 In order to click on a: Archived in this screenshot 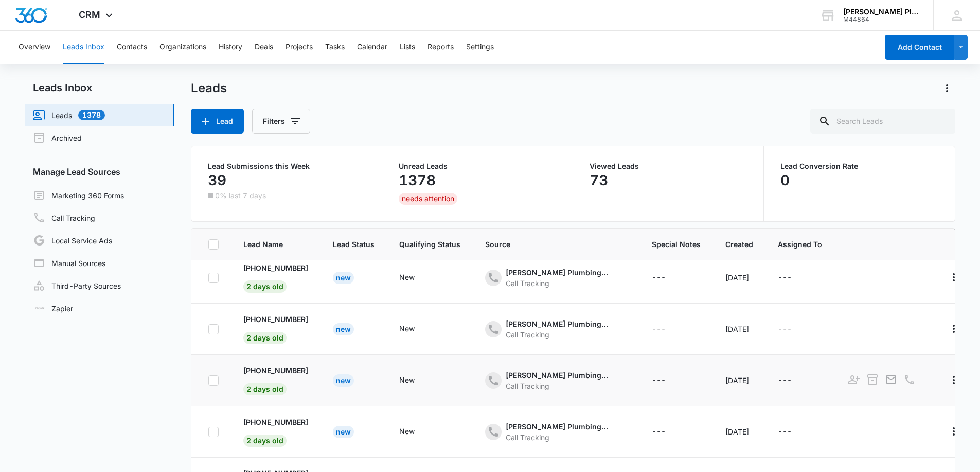, I will do `click(57, 138)`.